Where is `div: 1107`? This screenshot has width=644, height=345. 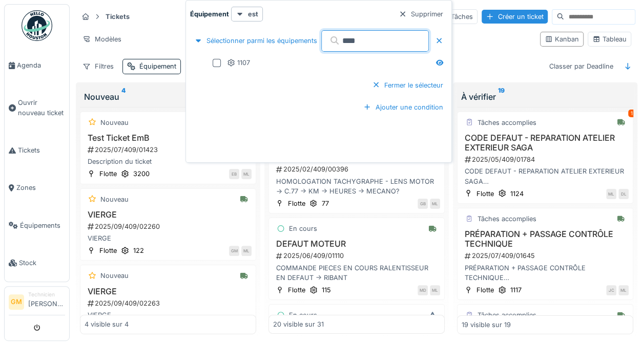 div: 1107 is located at coordinates (239, 62).